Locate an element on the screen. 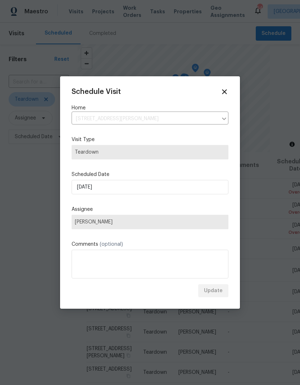  input: M/D/YYYY is located at coordinates (150, 187).